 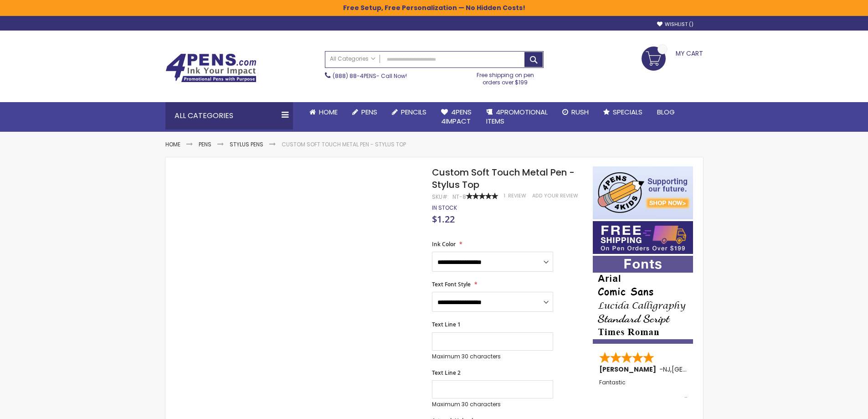 What do you see at coordinates (505, 196) in the screenshot?
I see `span: 1` at bounding box center [505, 196].